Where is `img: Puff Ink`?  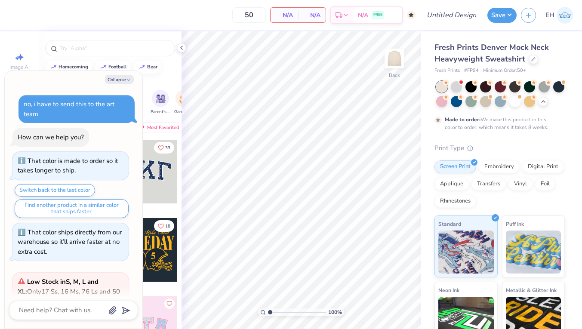 img: Puff Ink is located at coordinates (534, 252).